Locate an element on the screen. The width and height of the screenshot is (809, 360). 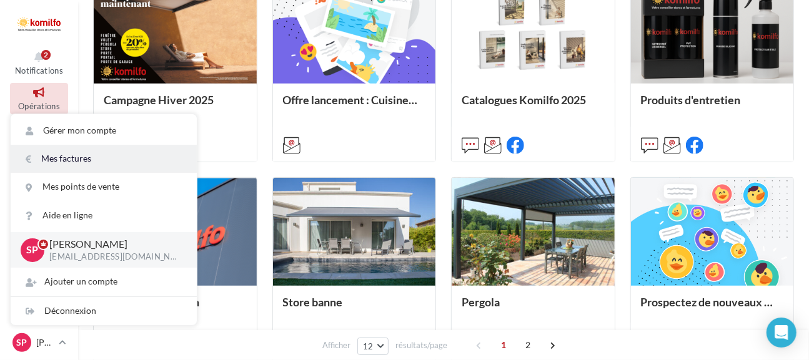
a: Mes factures is located at coordinates (104, 159).